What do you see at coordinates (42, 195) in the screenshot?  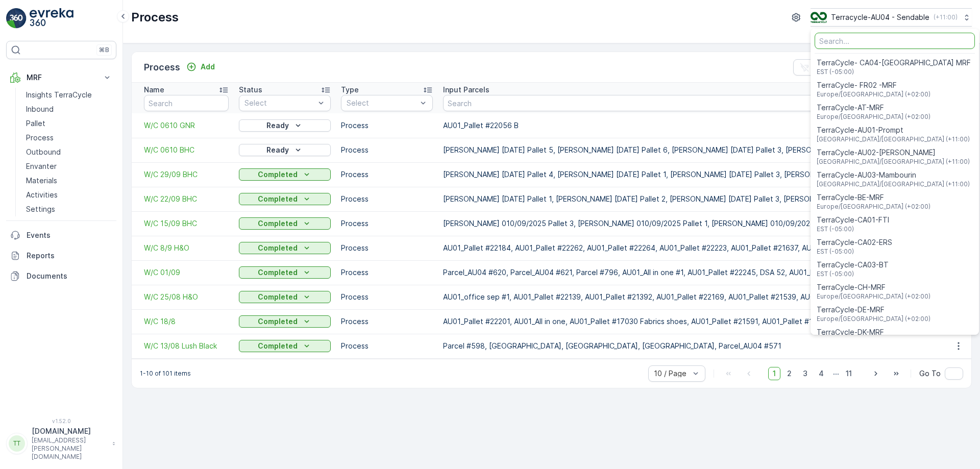 I see `p: Activities` at bounding box center [42, 195].